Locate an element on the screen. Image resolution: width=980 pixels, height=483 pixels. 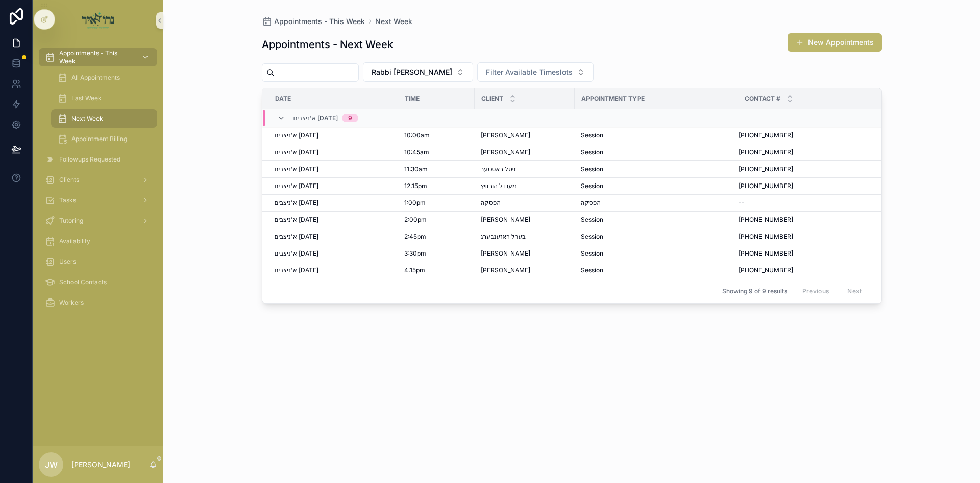
a: Followups Requested is located at coordinates (98, 160).